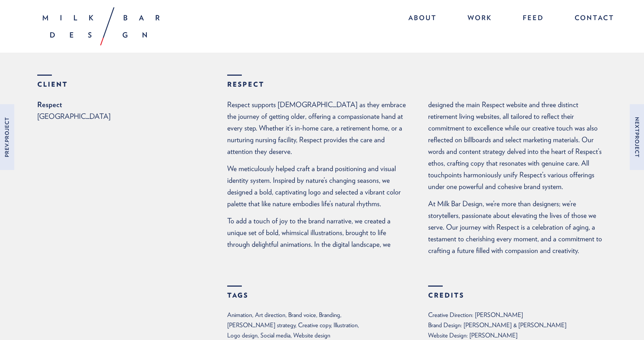 The image size is (644, 340). I want to click on a: Work, so click(480, 19).